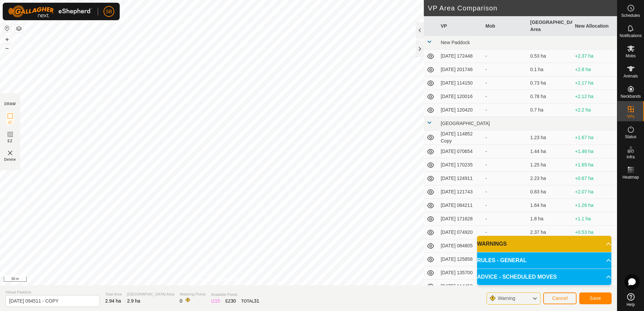 Image resolution: width=644 pixels, height=311 pixels. Describe the element at coordinates (594, 138) in the screenshot. I see `td: +1.67 ha` at that location.